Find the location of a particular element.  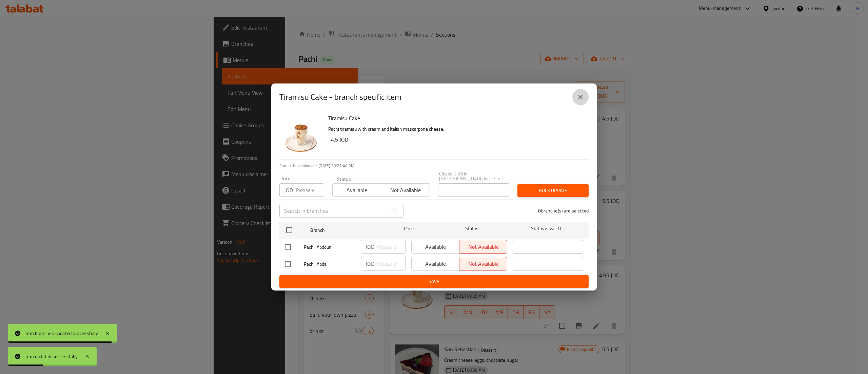

span: Save is located at coordinates (434, 282).